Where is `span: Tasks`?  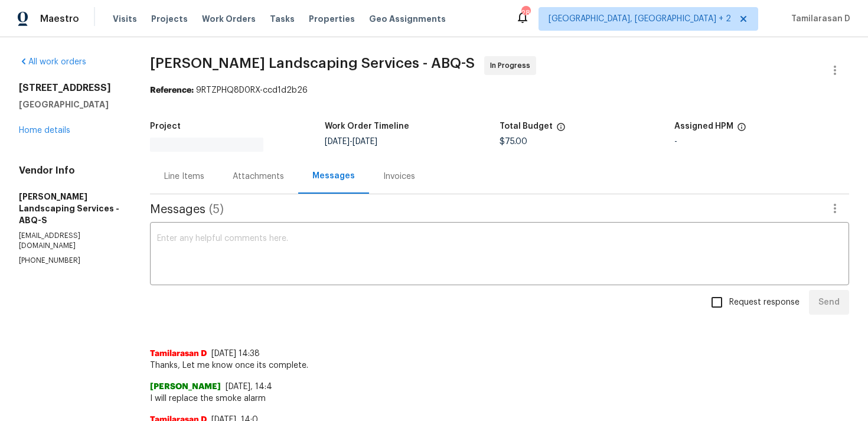 span: Tasks is located at coordinates (282, 19).